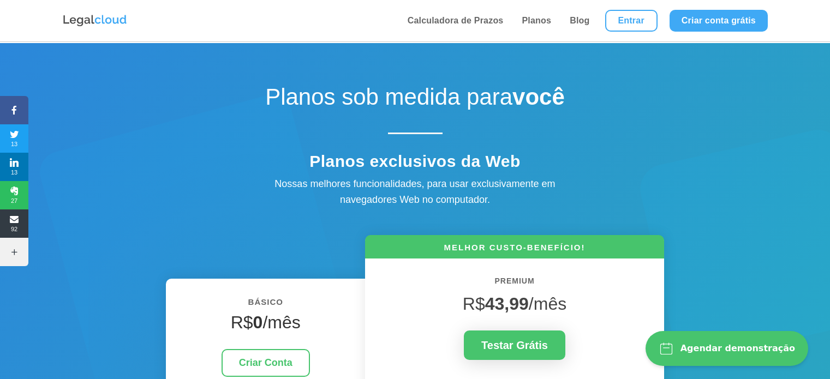 The width and height of the screenshot is (830, 379). I want to click on h6: BÁSICO, so click(265, 305).